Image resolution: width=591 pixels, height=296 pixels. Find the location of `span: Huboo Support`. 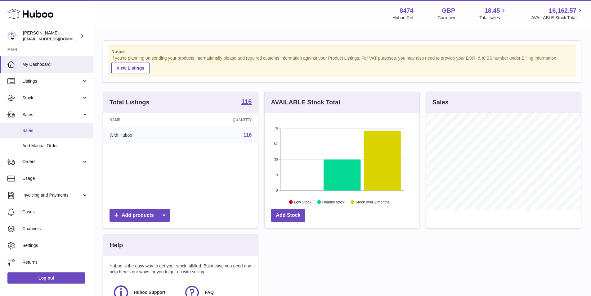

span: Huboo Support is located at coordinates (149, 292).